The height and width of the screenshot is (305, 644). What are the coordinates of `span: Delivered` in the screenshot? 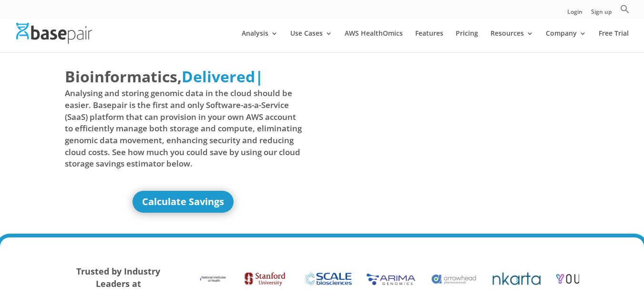 It's located at (218, 76).